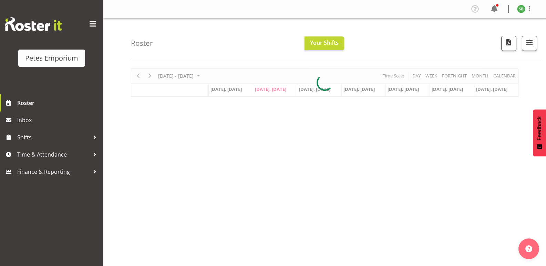  What do you see at coordinates (324, 43) in the screenshot?
I see `span: Your Shifts` at bounding box center [324, 43].